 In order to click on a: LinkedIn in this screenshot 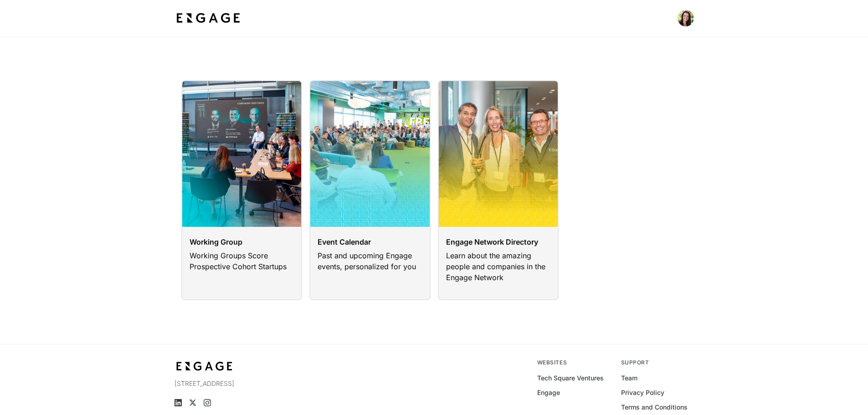, I will do `click(178, 403)`.